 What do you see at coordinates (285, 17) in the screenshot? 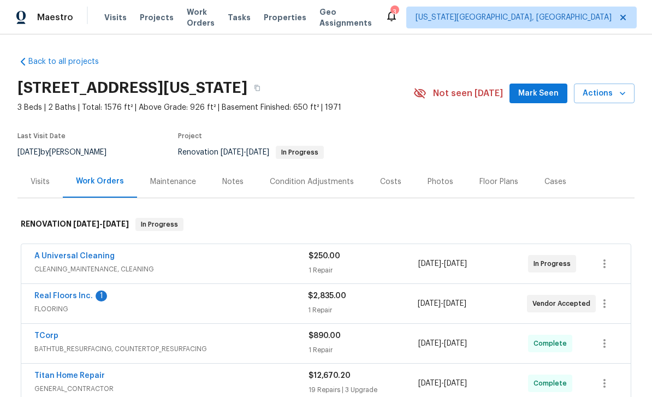
I see `span: Properties` at bounding box center [285, 17].